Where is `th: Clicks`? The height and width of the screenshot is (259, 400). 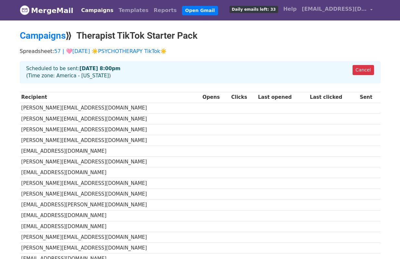 th: Clicks is located at coordinates (243, 97).